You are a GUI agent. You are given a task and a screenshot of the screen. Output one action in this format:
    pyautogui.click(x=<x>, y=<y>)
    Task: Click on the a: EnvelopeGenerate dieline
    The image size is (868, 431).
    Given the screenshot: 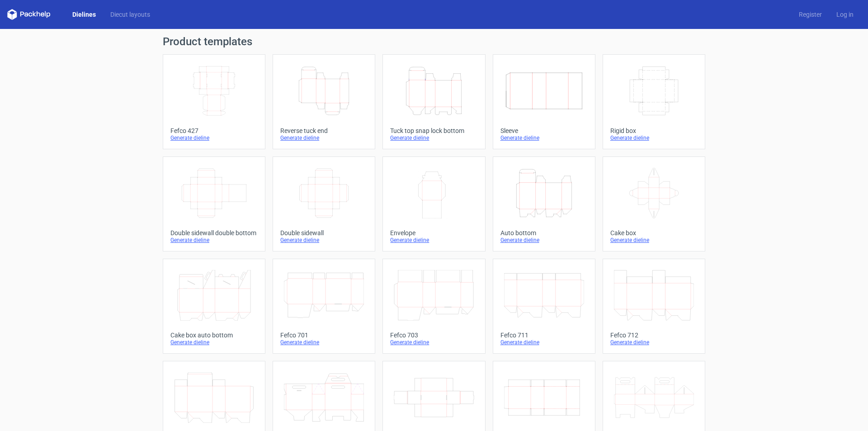 What is the action you would take?
    pyautogui.click(x=434, y=204)
    